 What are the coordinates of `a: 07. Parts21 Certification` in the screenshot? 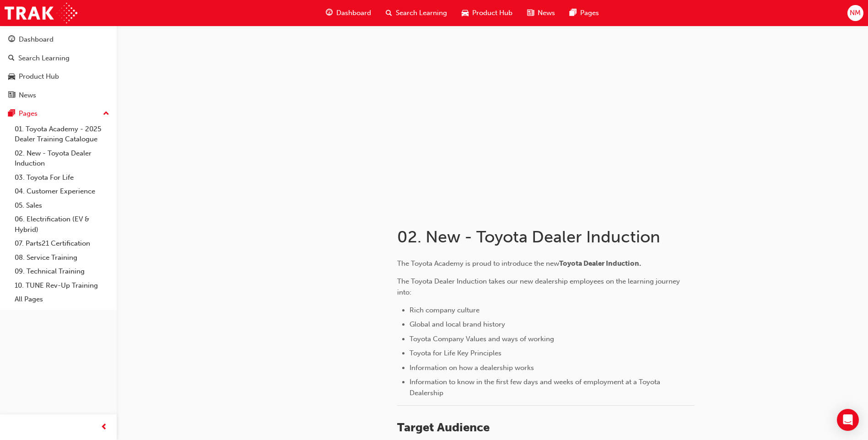 It's located at (62, 243).